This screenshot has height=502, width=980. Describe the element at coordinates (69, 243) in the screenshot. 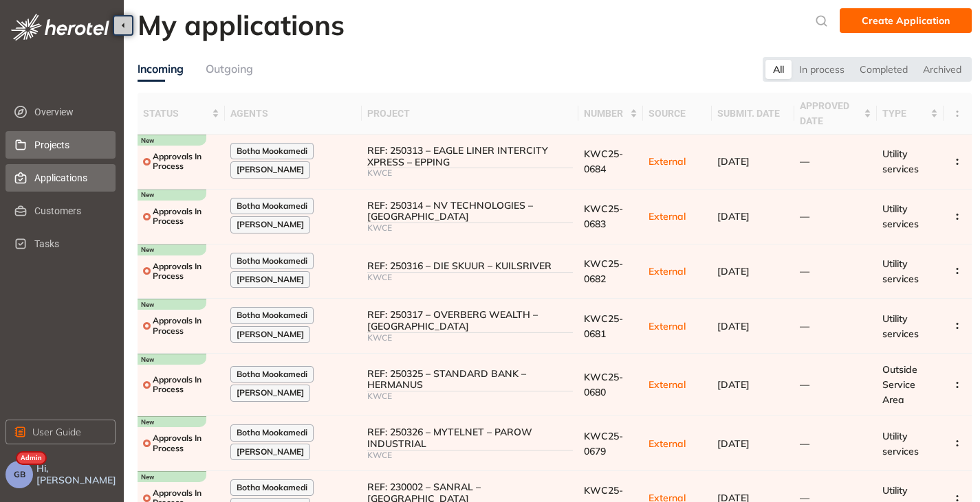

I see `span: Tasks` at that location.